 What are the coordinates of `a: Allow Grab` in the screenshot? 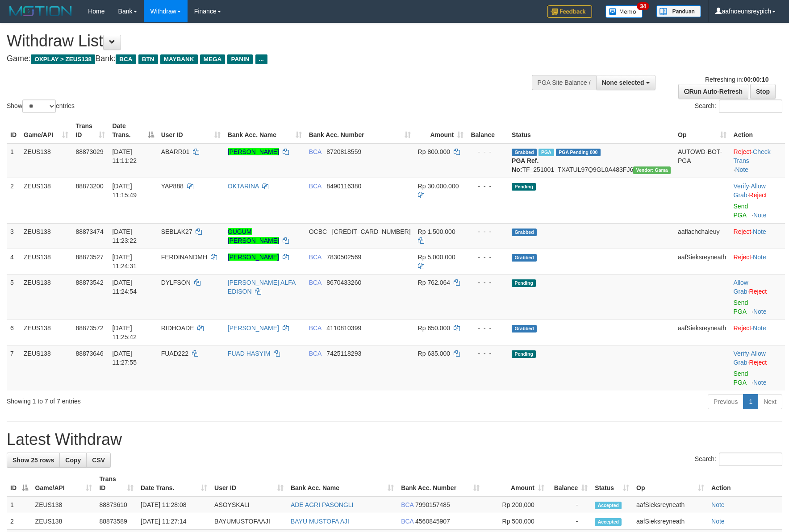 It's located at (749, 358).